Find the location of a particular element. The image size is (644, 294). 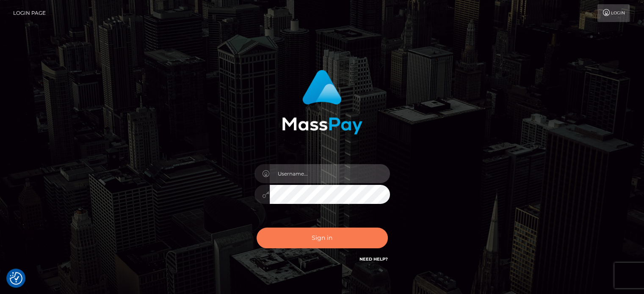

a: Login is located at coordinates (614, 13).